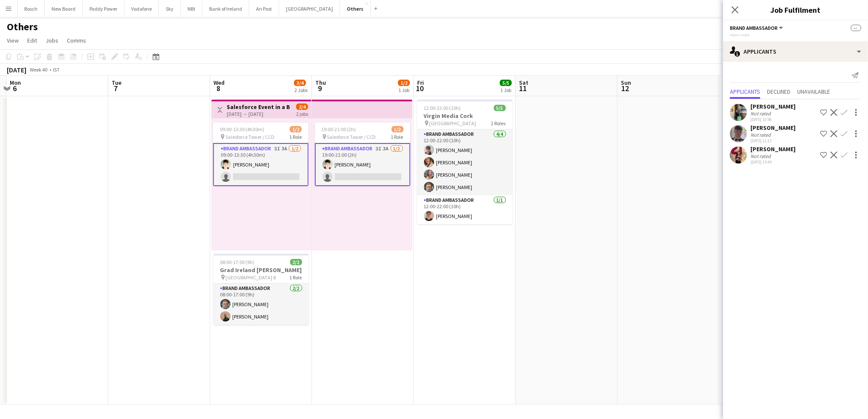 The image size is (868, 419). What do you see at coordinates (442, 108) in the screenshot?
I see `span: 12:00-22:00 (10h)` at bounding box center [442, 108].